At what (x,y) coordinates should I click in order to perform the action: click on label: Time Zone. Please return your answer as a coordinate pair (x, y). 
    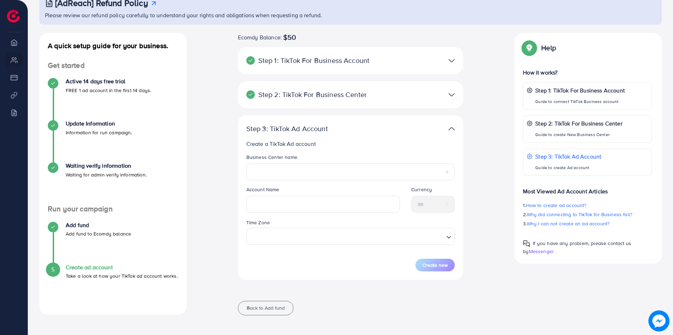
    Looking at the image, I should click on (258, 222).